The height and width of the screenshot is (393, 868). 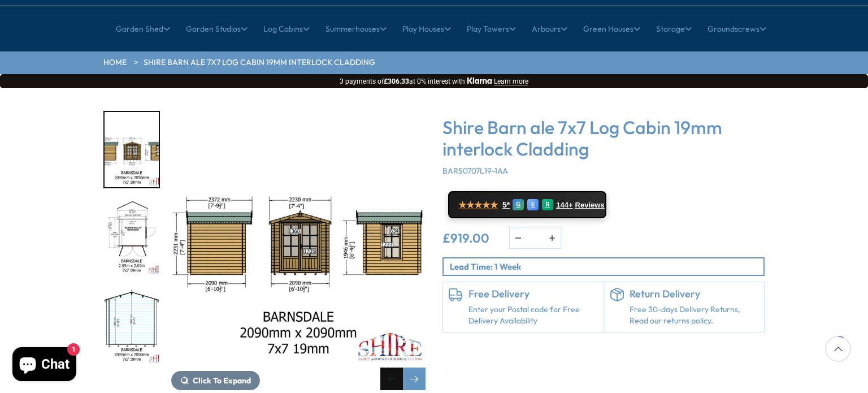 What do you see at coordinates (216, 29) in the screenshot?
I see `a: Garden Studios` at bounding box center [216, 29].